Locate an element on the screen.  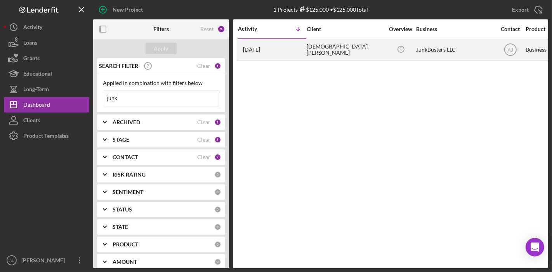
div: Reset is located at coordinates (207, 29).